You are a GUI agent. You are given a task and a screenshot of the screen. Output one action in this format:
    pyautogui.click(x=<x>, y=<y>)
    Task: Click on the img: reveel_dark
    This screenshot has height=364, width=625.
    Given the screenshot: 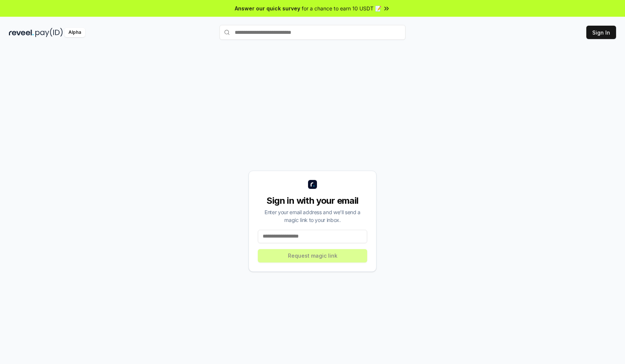 What is the action you would take?
    pyautogui.click(x=21, y=32)
    